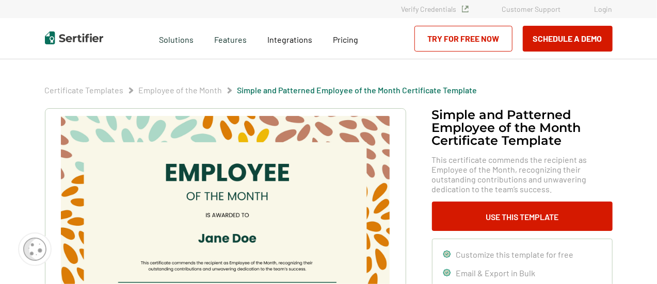 The height and width of the screenshot is (284, 657). I want to click on a: Certificate Templates, so click(84, 90).